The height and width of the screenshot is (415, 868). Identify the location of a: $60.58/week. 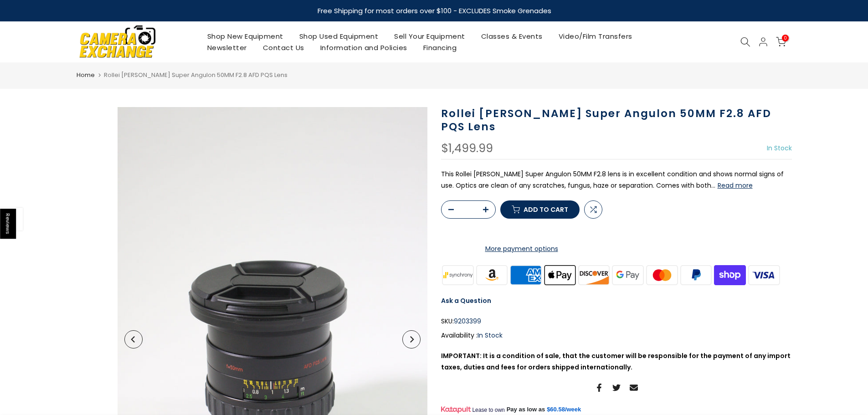
(563, 409).